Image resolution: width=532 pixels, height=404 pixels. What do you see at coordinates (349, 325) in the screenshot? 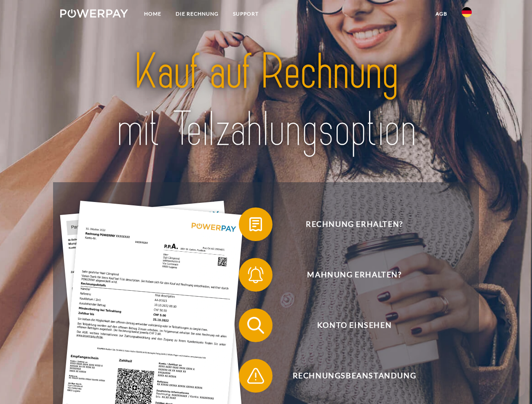
I see `button: Konto einsehen` at bounding box center [349, 325].